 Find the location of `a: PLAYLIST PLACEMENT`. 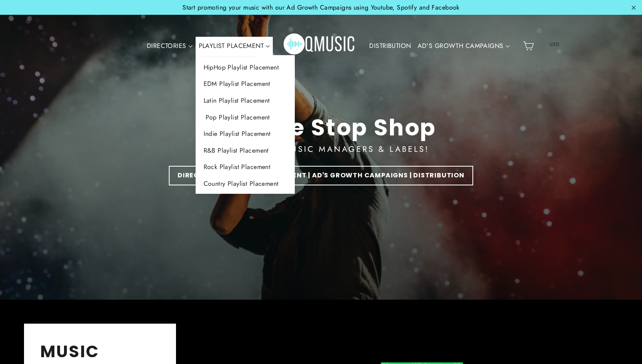

a: PLAYLIST PLACEMENT is located at coordinates (234, 46).